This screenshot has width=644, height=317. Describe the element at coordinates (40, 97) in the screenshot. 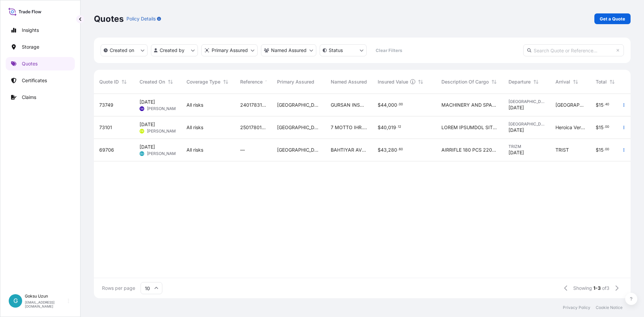

I see `a: Claims` at that location.